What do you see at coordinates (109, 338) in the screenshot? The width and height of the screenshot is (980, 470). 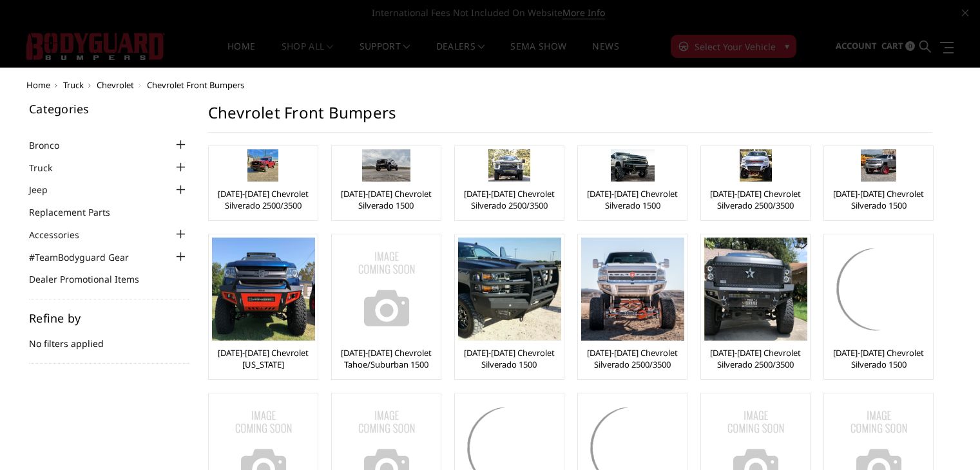 I see `div: No filters applied` at bounding box center [109, 338].